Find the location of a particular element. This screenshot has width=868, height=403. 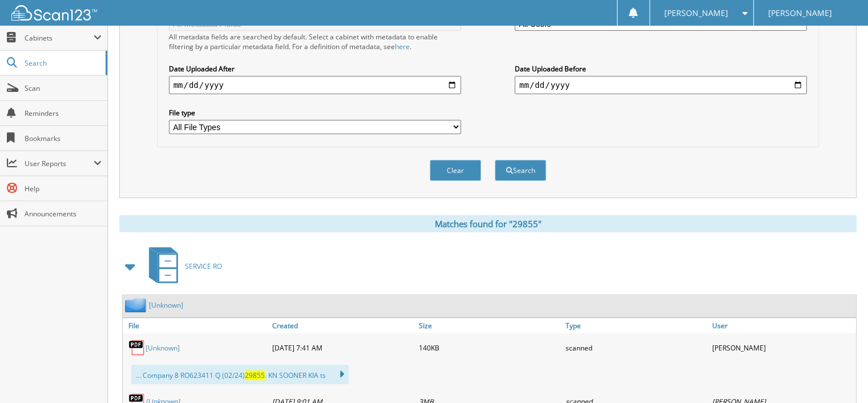

label: File type is located at coordinates (315, 112).